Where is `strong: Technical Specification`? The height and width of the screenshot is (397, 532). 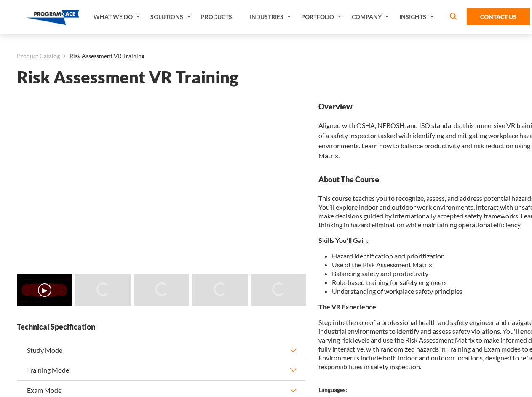
strong: Technical Specification is located at coordinates (161, 327).